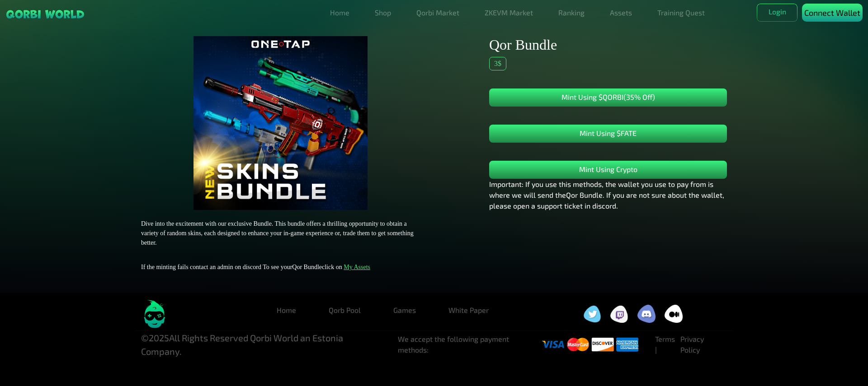  Describe the element at coordinates (832, 13) in the screenshot. I see `p: Connect Wallet` at that location.